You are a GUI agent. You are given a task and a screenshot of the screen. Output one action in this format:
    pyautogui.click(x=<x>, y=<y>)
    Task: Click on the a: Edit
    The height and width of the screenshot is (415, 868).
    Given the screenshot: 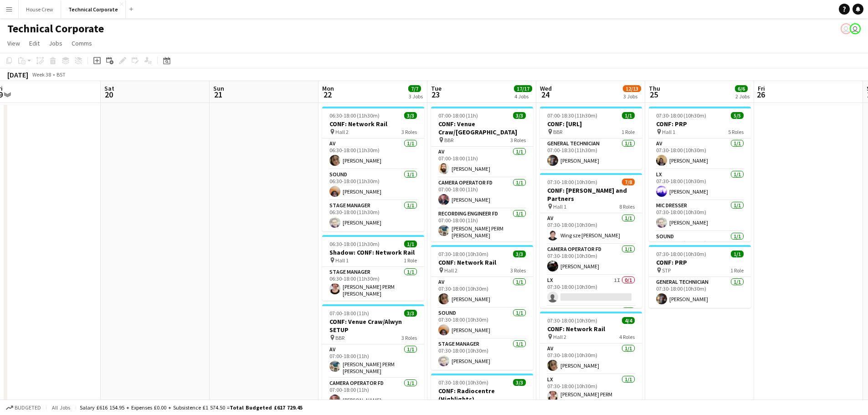 What is the action you would take?
    pyautogui.click(x=34, y=43)
    